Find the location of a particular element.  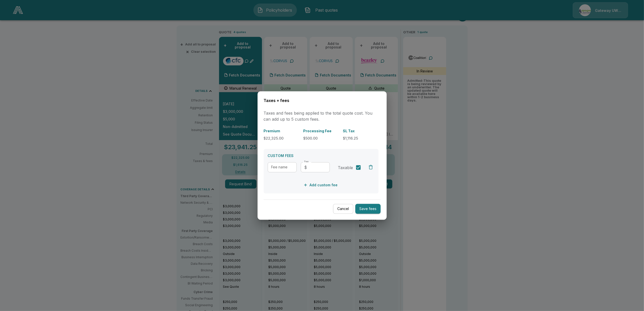

p: $500.00 is located at coordinates (321, 138).